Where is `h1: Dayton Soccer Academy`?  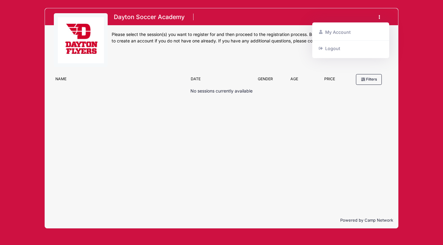 h1: Dayton Soccer Academy is located at coordinates (149, 17).